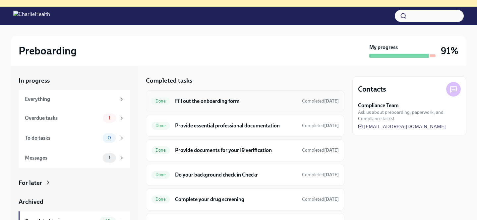  What do you see at coordinates (169, 80) in the screenshot?
I see `h5: Completed tasks` at bounding box center [169, 80].